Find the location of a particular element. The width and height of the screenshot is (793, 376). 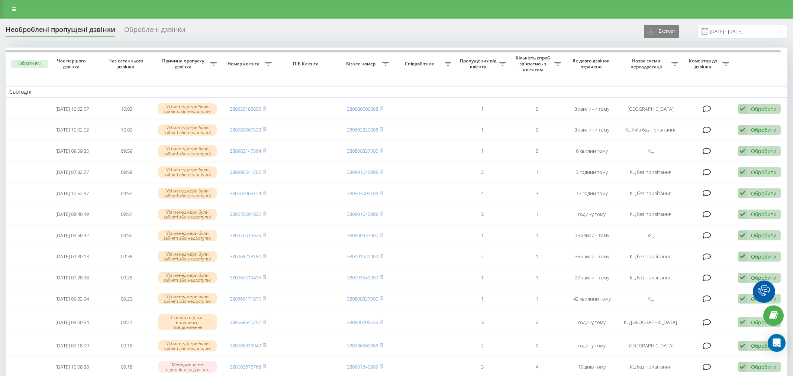

a: 380676091820 is located at coordinates (245, 214).